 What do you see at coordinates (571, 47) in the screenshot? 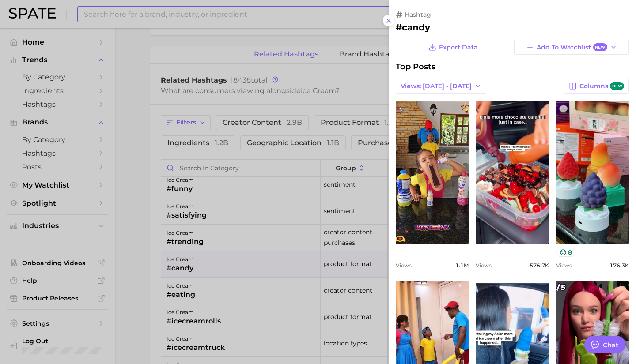
I see `span: Add to Watchlist` at bounding box center [571, 47].